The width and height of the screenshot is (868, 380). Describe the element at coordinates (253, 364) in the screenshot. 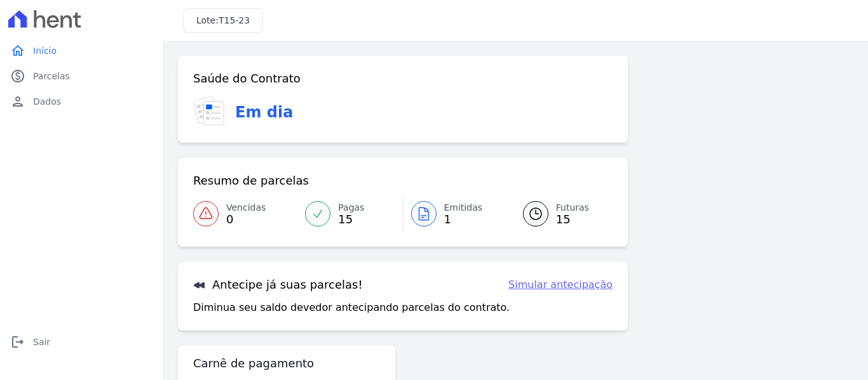

I see `h3: Carnê de pagamento` at that location.